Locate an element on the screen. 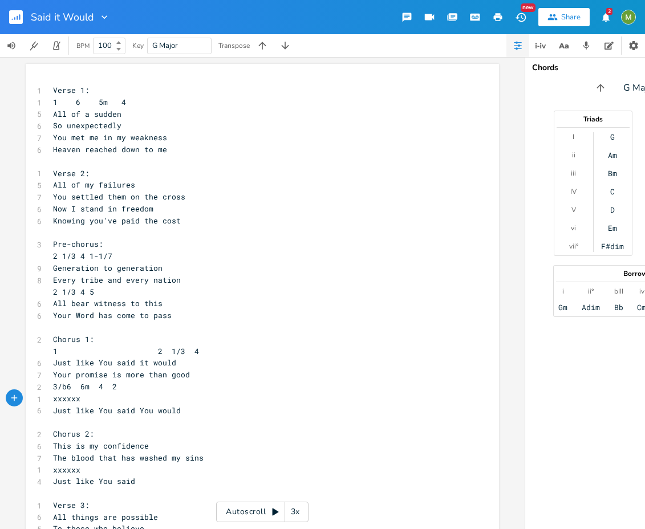  span: G Major is located at coordinates (165, 46).